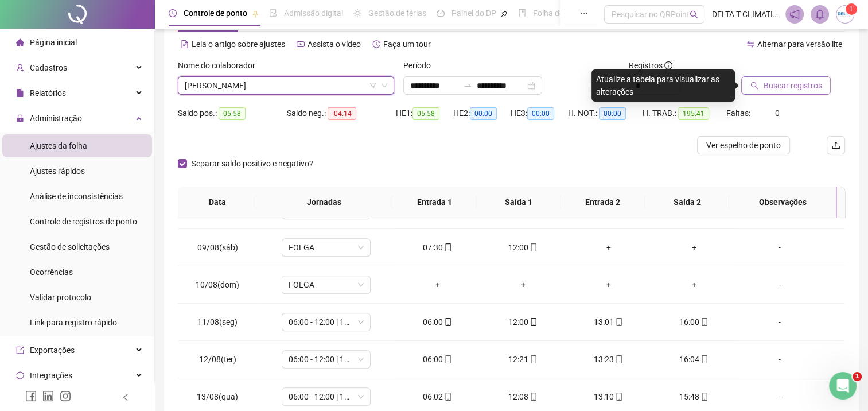 This screenshot has width=868, height=411. Describe the element at coordinates (608, 322) in the screenshot. I see `div: 13:01` at that location.